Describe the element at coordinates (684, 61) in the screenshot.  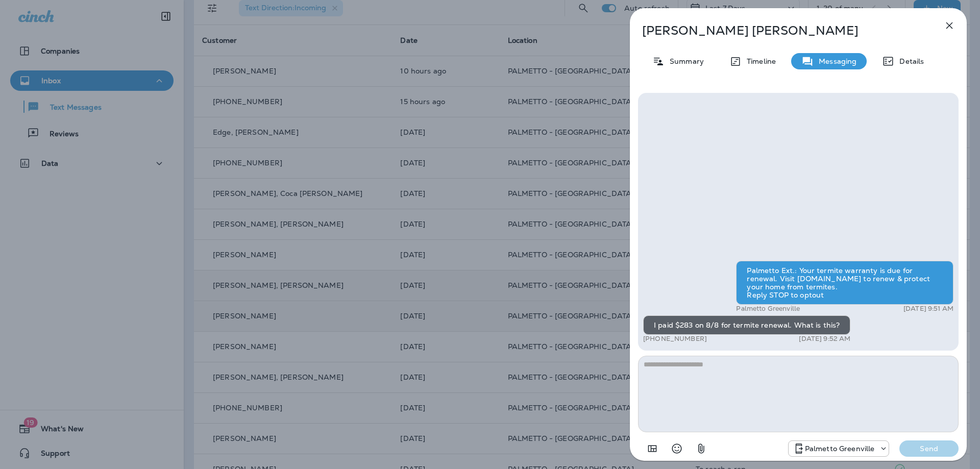
I see `p: Summary` at that location.